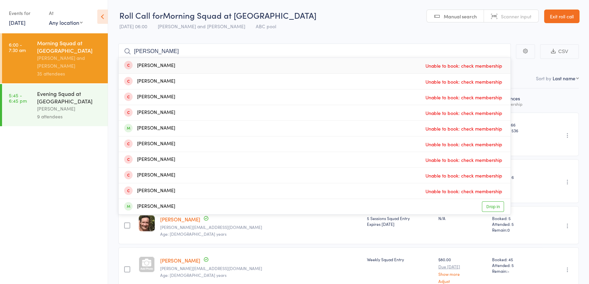 The image size is (589, 284). What do you see at coordinates (266, 26) in the screenshot?
I see `span: ABC pool` at bounding box center [266, 26].